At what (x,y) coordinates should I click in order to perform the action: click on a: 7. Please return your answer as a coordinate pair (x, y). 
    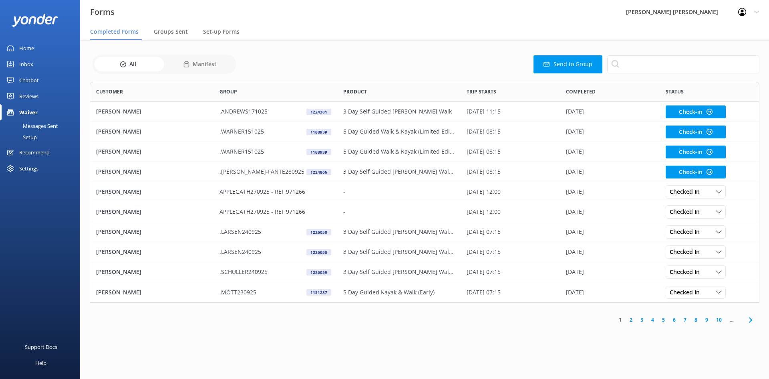
    Looking at the image, I should click on (685, 319).